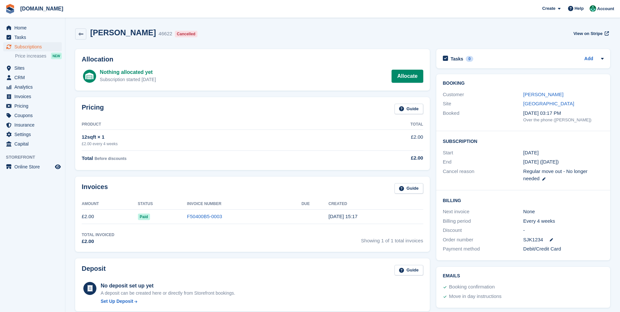 The height and width of the screenshot is (312, 620). Describe the element at coordinates (58, 167) in the screenshot. I see `a: Preview store` at that location.